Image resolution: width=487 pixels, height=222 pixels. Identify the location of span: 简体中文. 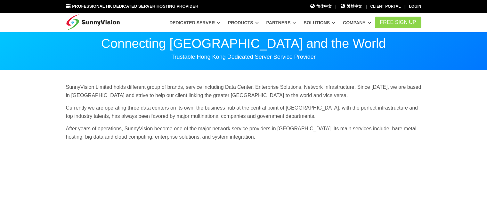
(321, 6).